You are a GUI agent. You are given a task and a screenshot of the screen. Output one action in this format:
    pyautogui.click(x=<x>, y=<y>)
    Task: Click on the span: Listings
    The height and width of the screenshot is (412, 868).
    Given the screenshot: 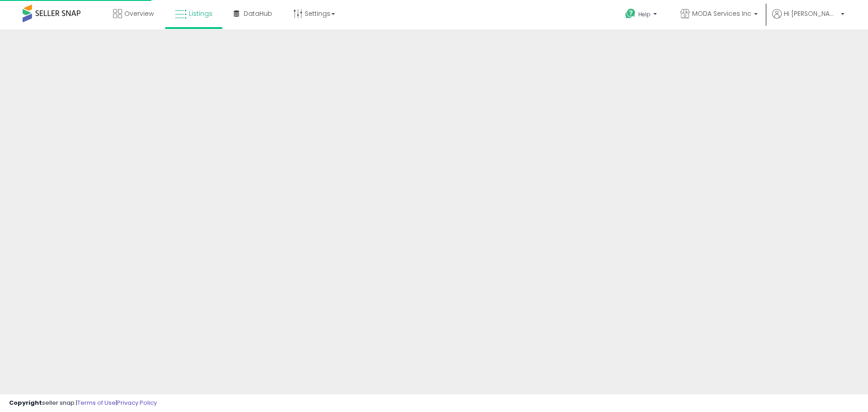 What is the action you would take?
    pyautogui.click(x=201, y=13)
    